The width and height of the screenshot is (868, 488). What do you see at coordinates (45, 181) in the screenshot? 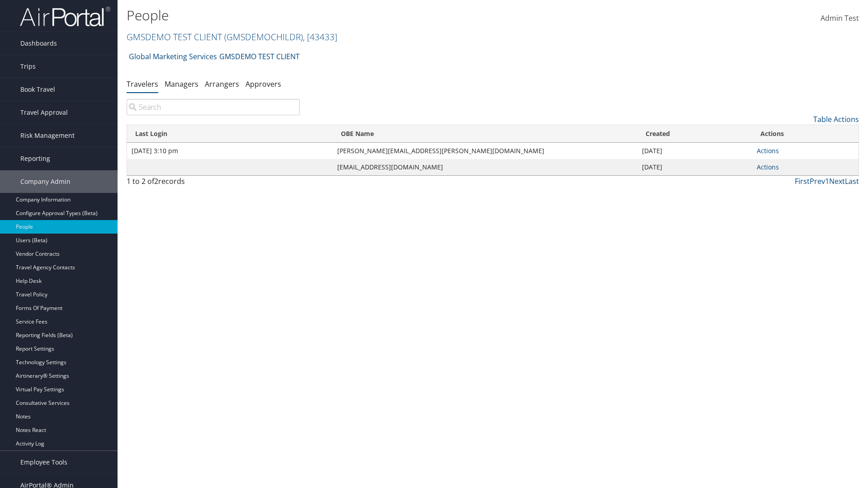
I see `span: Company Admin` at bounding box center [45, 181].